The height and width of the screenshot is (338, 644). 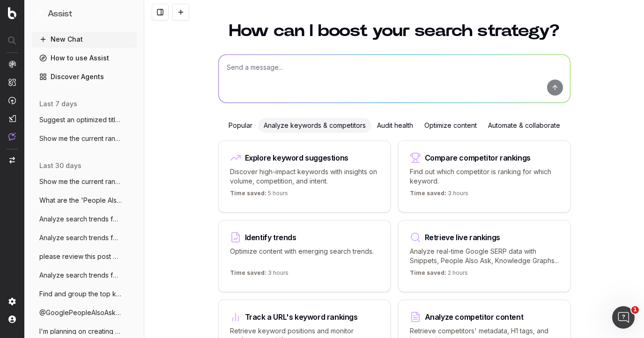 What do you see at coordinates (61, 166) in the screenshot?
I see `span: last 30 days` at bounding box center [61, 166].